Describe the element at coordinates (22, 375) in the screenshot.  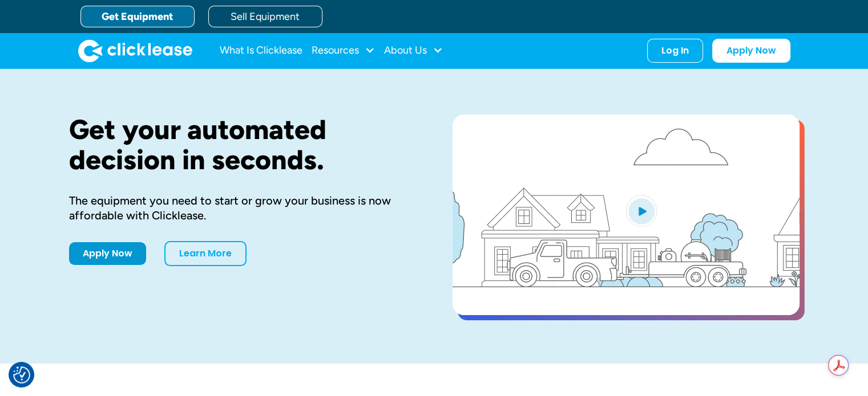
I see `img: Revisit consent button` at that location.